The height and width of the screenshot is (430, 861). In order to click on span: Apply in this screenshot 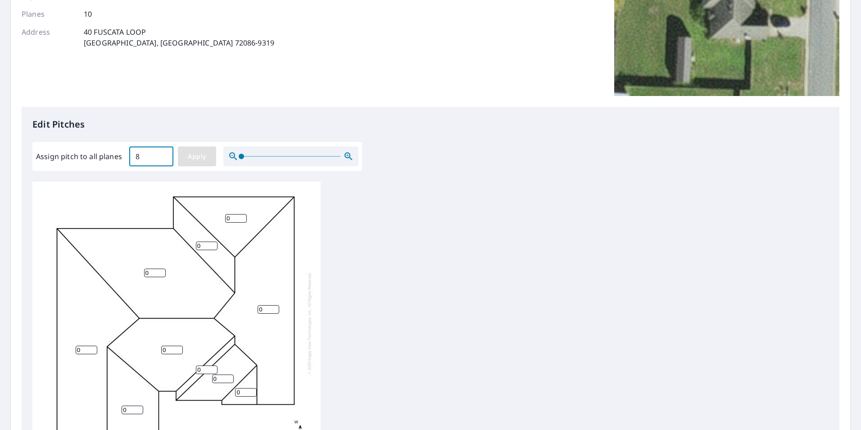, I will do `click(197, 156)`.